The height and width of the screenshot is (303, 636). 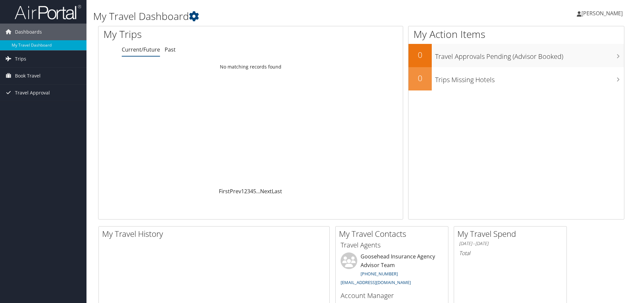 I want to click on h1: My Action Items, so click(x=516, y=34).